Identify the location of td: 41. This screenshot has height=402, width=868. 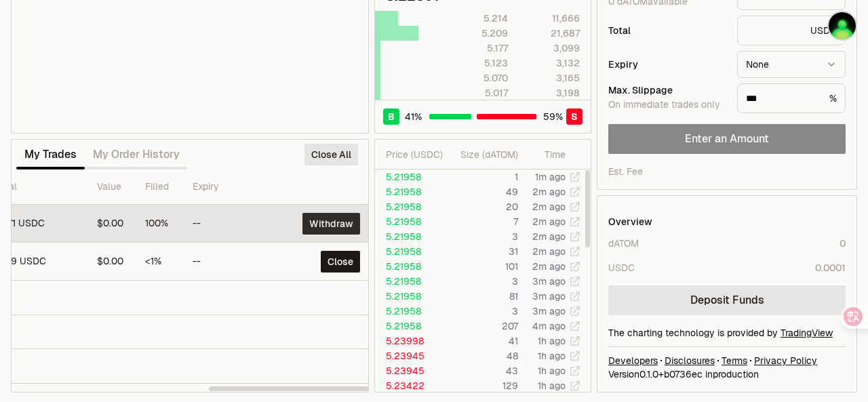
(482, 341).